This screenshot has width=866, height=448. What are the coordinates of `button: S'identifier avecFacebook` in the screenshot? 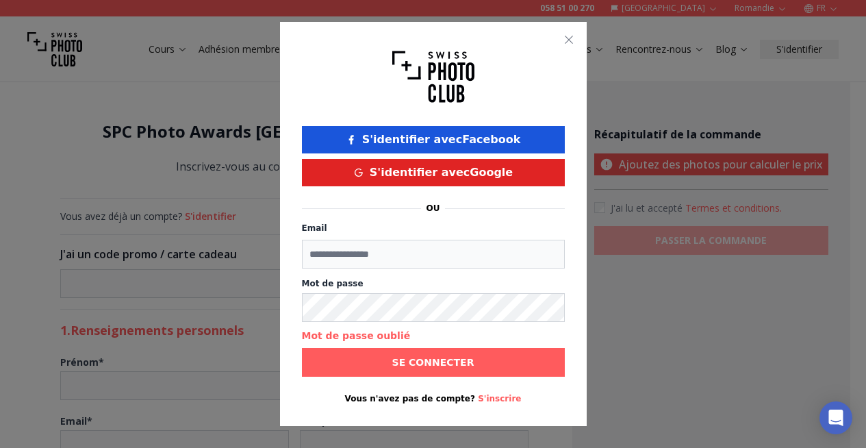 It's located at (433, 140).